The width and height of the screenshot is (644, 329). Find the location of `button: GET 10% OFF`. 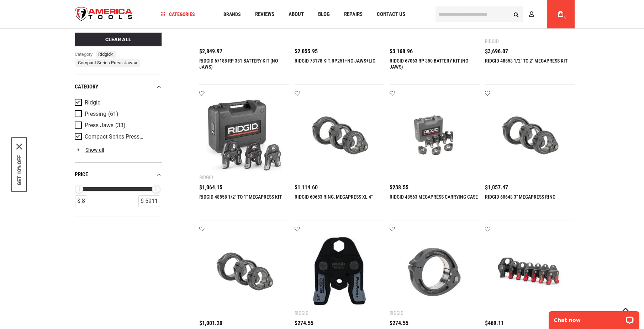

button: GET 10% OFF is located at coordinates (19, 170).